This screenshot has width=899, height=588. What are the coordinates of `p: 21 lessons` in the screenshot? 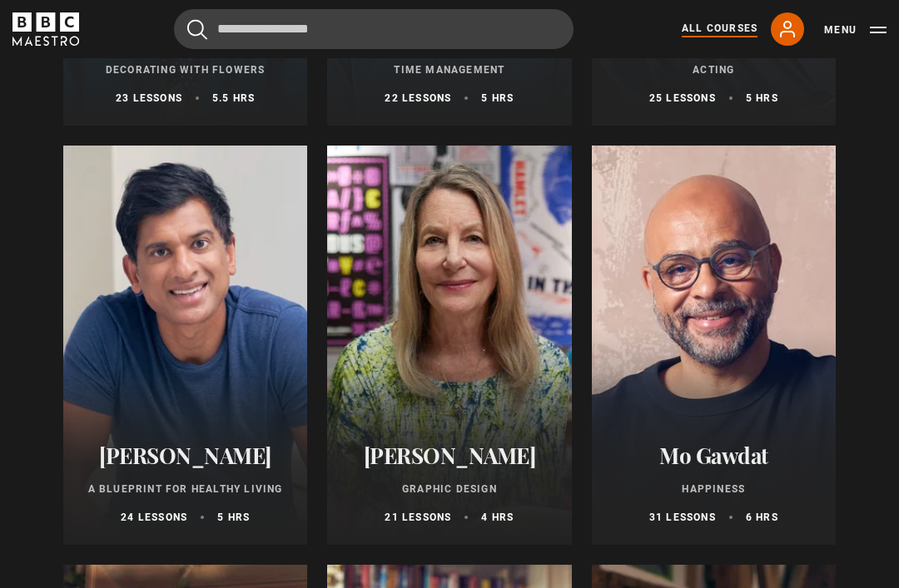 It's located at (418, 518).